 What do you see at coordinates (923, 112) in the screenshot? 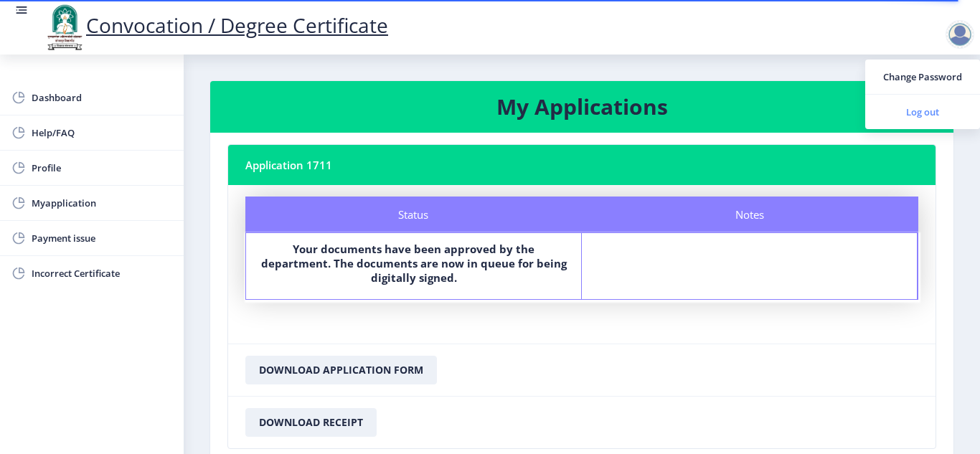
I see `a: Log out` at bounding box center [923, 112].